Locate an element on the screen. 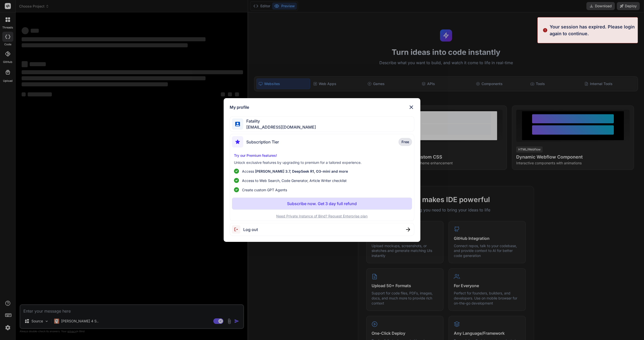  span: Free is located at coordinates (405, 142).